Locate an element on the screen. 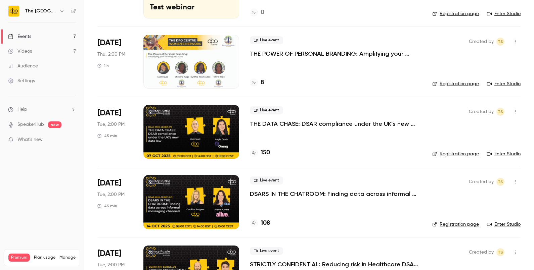  h4: 0 is located at coordinates (262, 12).